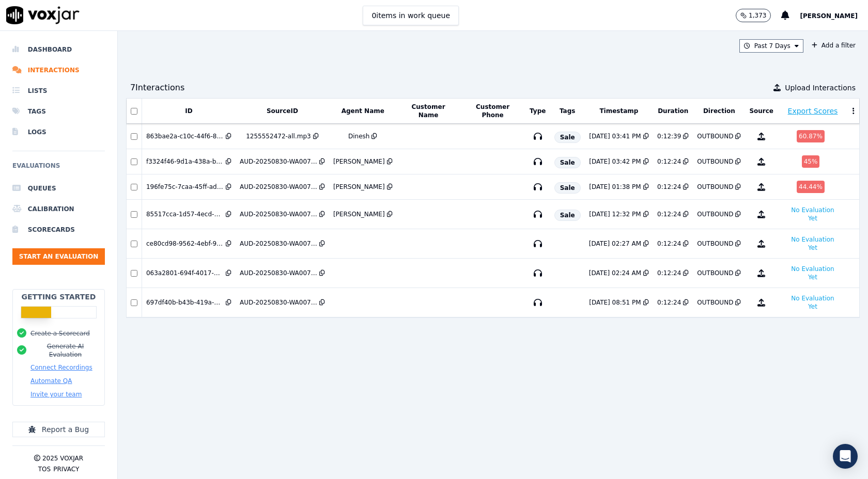  What do you see at coordinates (58, 70) in the screenshot?
I see `li: Interactions` at bounding box center [58, 70].